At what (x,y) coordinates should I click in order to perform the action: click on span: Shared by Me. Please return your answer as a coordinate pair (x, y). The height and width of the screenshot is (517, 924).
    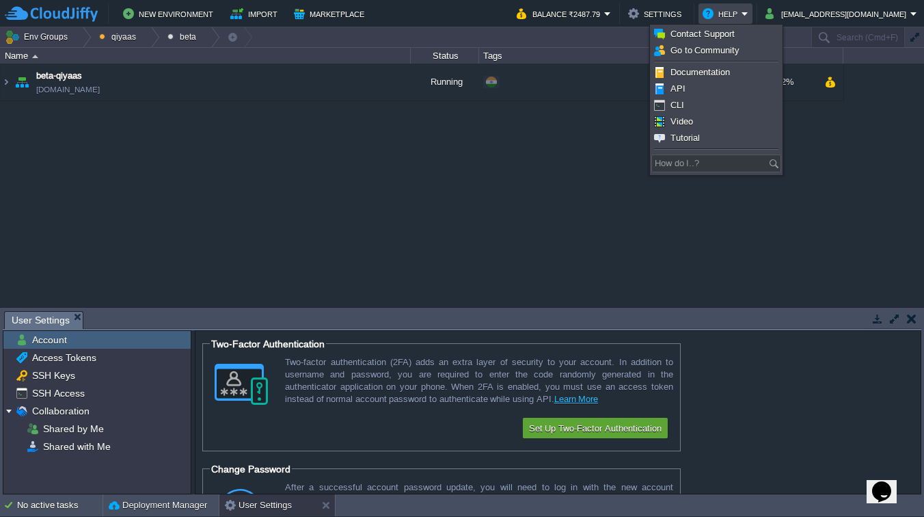
    Looking at the image, I should click on (73, 429).